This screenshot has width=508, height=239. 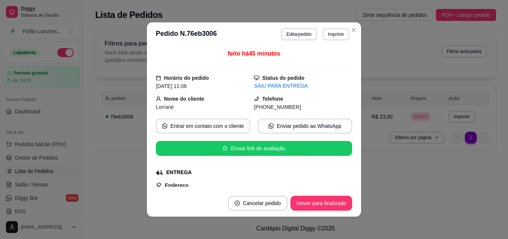 I want to click on strong: Endereço, so click(x=177, y=185).